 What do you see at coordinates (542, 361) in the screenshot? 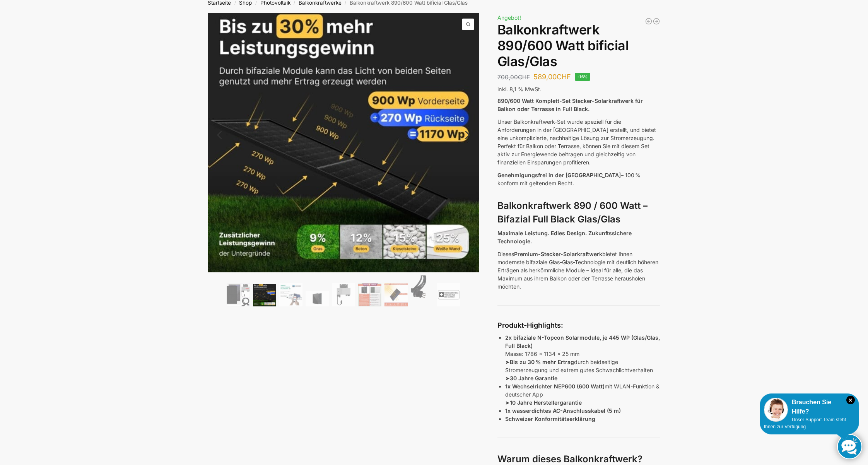
I see `strong: Bis zu 30 % mehr Ertrag` at bounding box center [542, 361].